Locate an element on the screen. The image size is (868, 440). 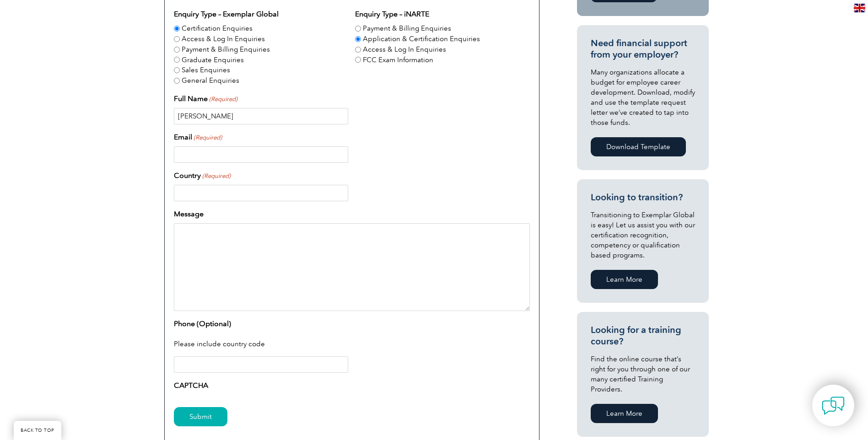
img: contact-chat.png is located at coordinates (834, 406).